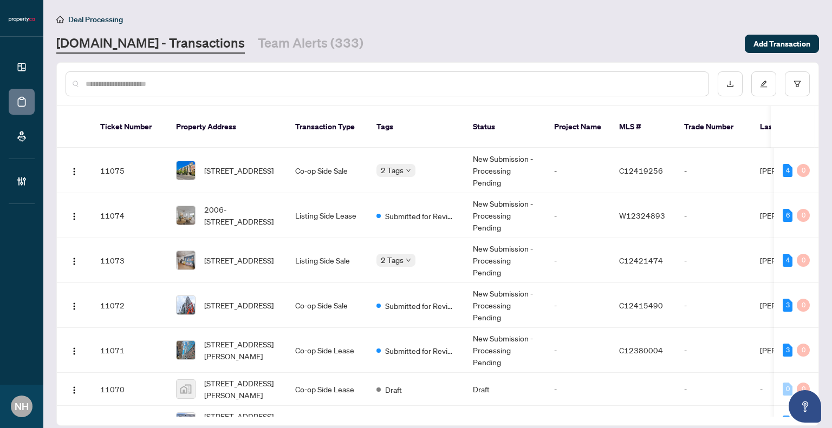 Image resolution: width=832 pixels, height=428 pixels. I want to click on button: filter, so click(797, 84).